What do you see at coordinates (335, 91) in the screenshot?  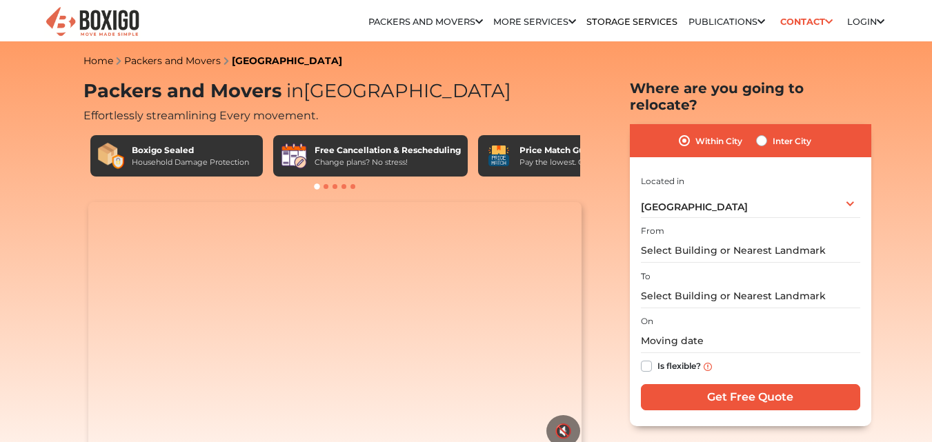 I see `h1: Packers and Movers` at bounding box center [335, 91].